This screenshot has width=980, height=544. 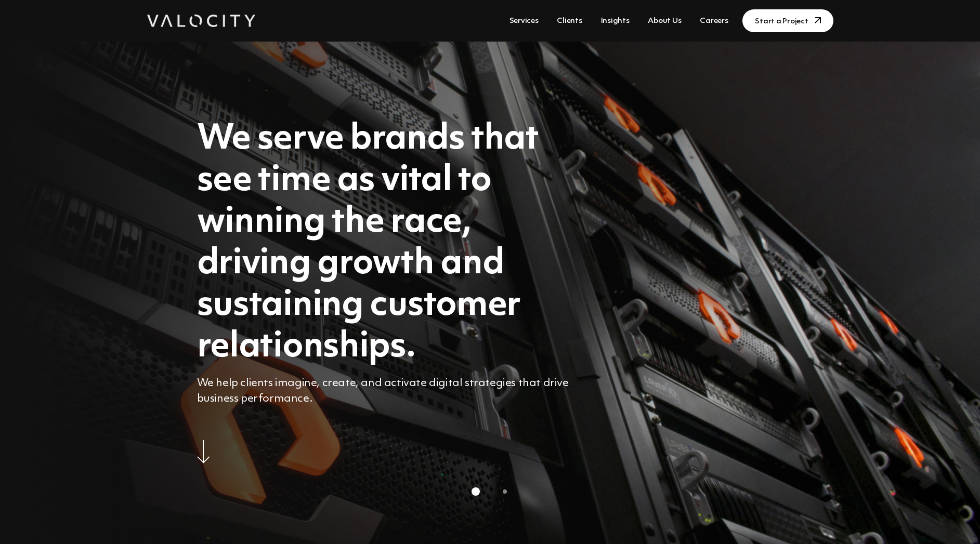 What do you see at coordinates (389, 392) in the screenshot?
I see `p: We help clients imagine, create, and activate digital strategies that drive business performance.` at bounding box center [389, 392].